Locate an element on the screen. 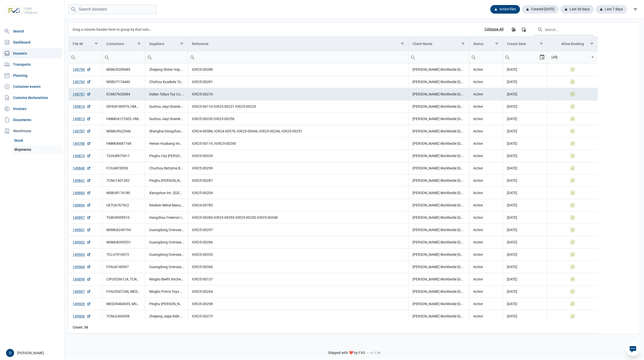 This screenshot has width=644, height=360. div: Export all data to Excel is located at coordinates (514, 29).